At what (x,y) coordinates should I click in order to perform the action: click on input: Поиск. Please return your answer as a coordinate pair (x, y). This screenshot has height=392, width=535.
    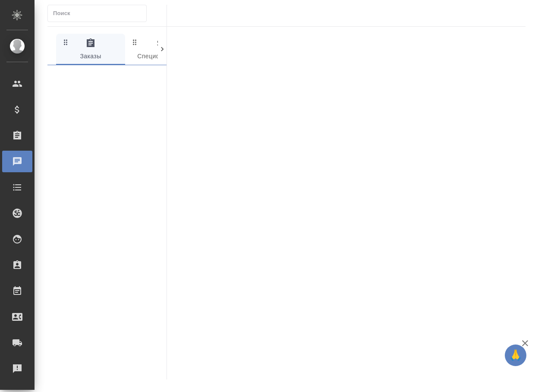
    Looking at the image, I should click on (100, 13).